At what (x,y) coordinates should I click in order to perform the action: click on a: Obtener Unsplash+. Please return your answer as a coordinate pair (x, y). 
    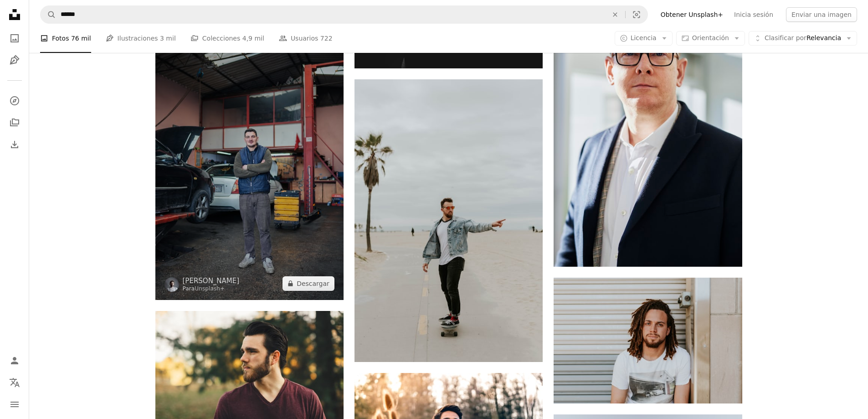
    Looking at the image, I should click on (692, 14).